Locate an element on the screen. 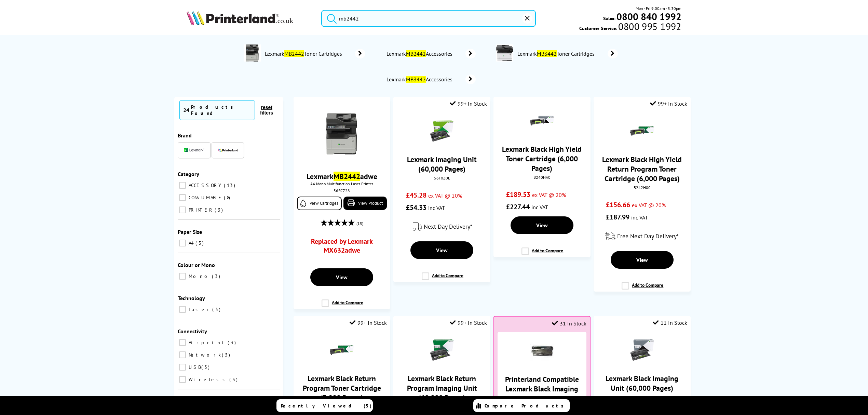 This screenshot has width=868, height=415. img: 29S0363-conspage.jpg is located at coordinates (505, 53).